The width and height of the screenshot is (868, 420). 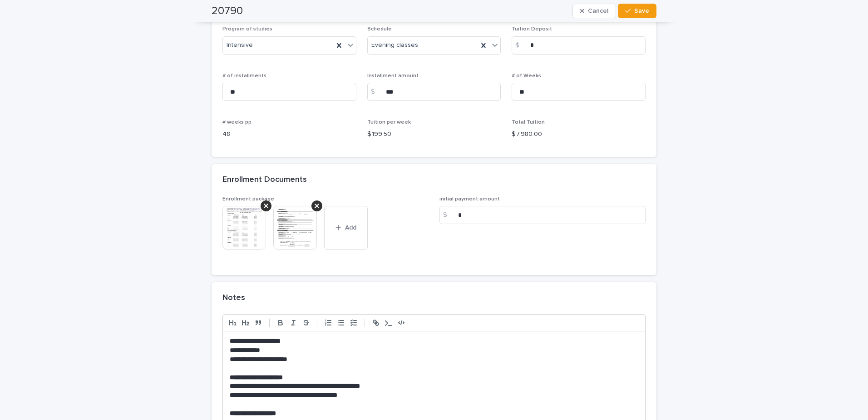 What do you see at coordinates (527, 76) in the screenshot?
I see `span: # of Weeks` at bounding box center [527, 76].